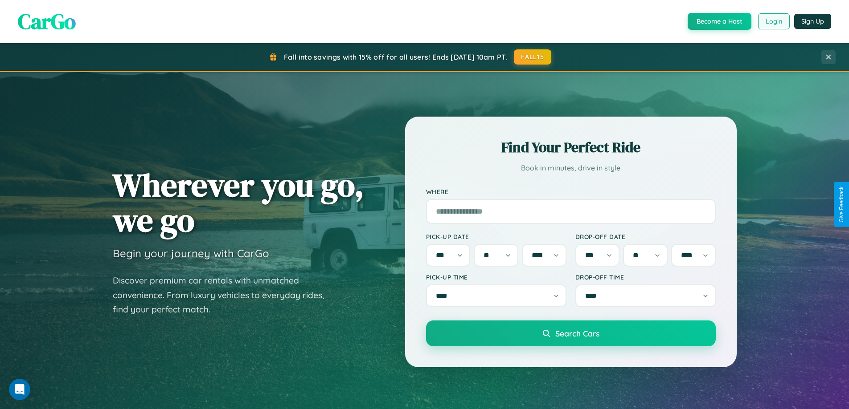 The height and width of the screenshot is (409, 849). What do you see at coordinates (773, 21) in the screenshot?
I see `button: Login` at bounding box center [773, 21].